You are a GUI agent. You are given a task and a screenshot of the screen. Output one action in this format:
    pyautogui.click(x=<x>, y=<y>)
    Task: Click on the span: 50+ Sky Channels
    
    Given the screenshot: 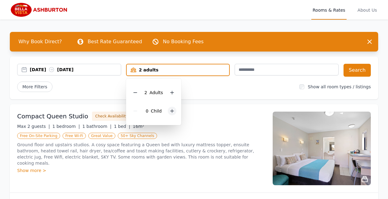 What is the action you would take?
    pyautogui.click(x=138, y=136)
    